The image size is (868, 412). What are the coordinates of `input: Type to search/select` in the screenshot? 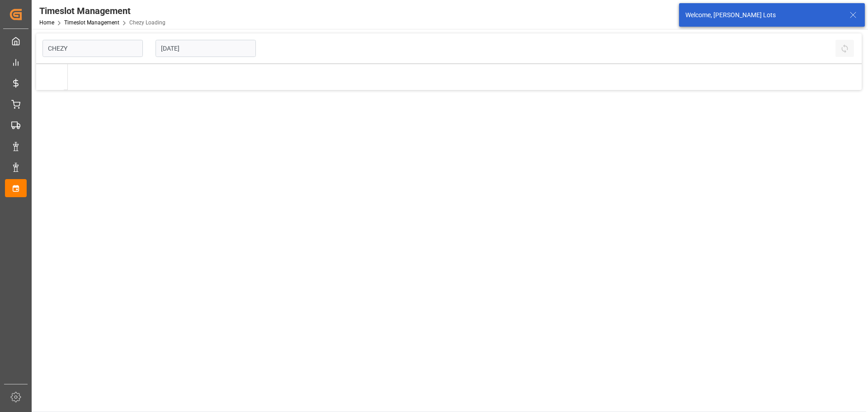 It's located at (93, 48).